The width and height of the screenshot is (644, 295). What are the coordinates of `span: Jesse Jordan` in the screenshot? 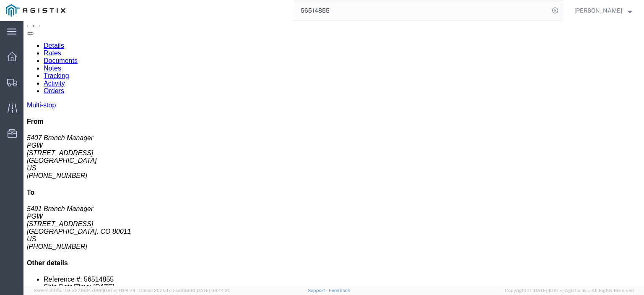 It's located at (598, 10).